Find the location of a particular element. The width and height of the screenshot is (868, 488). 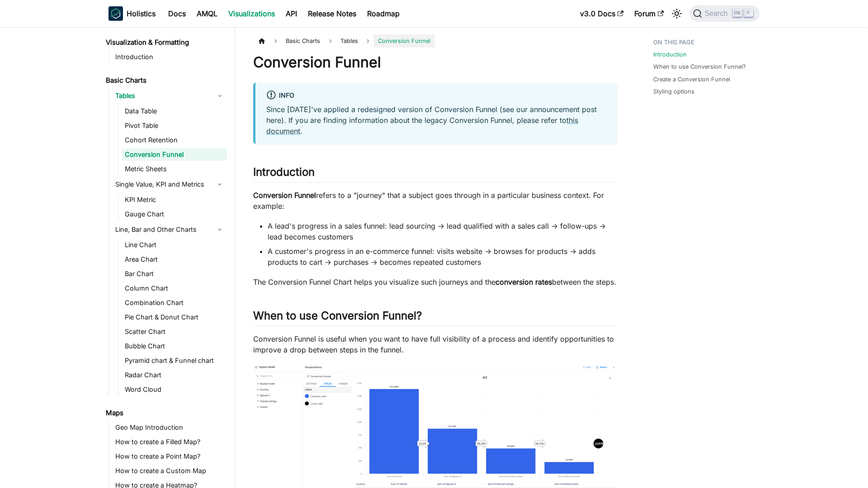

a: Radar Chart is located at coordinates (175, 376).